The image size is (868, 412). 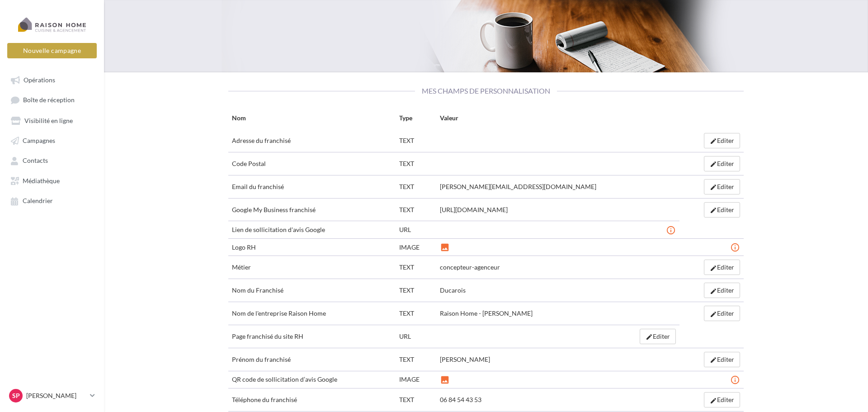 What do you see at coordinates (312, 336) in the screenshot?
I see `td: Page franchisé du site RH` at bounding box center [312, 336].